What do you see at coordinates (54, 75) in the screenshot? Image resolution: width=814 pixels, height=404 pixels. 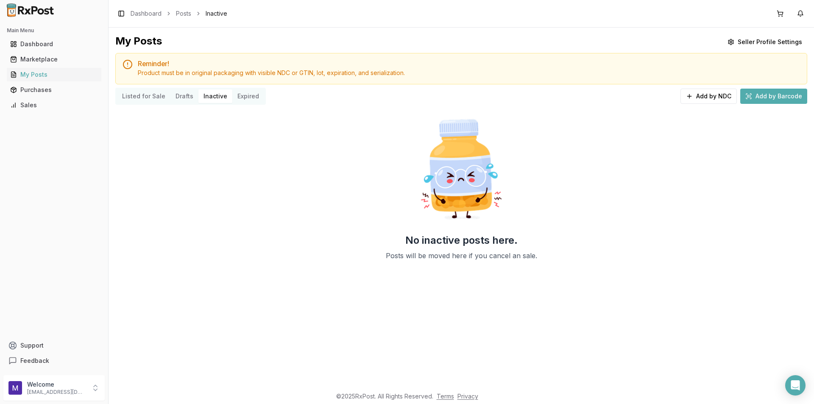 I see `a: My Posts` at bounding box center [54, 75].